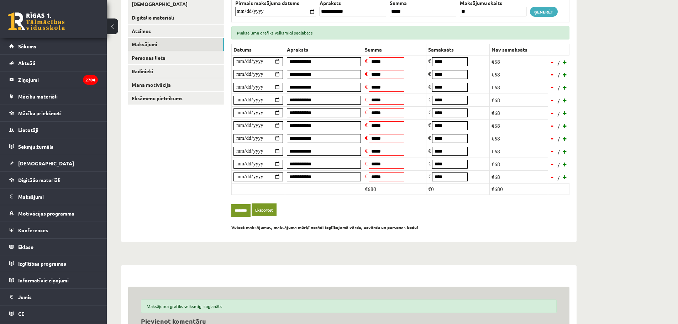 This screenshot has width=678, height=324. What do you see at coordinates (28, 130) in the screenshot?
I see `span: Lietotāji` at bounding box center [28, 130].